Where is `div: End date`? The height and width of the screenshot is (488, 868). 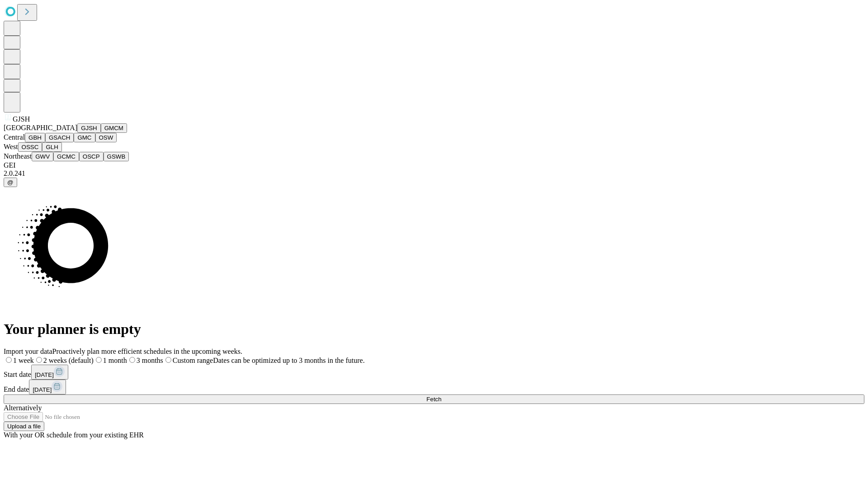
div: End date is located at coordinates (434, 387).